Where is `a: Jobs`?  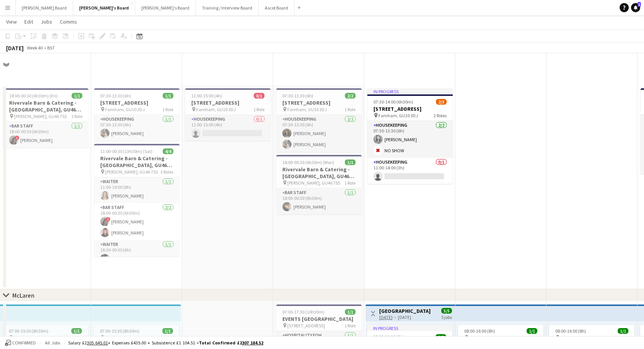
a: Jobs is located at coordinates (46, 22).